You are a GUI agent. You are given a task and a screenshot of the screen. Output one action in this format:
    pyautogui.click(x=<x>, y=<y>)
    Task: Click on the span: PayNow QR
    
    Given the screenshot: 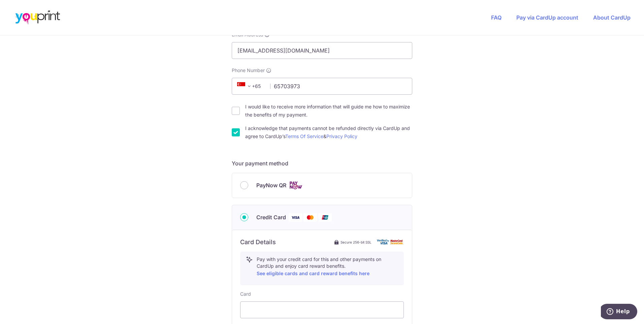 What is the action you would take?
    pyautogui.click(x=271, y=185)
    